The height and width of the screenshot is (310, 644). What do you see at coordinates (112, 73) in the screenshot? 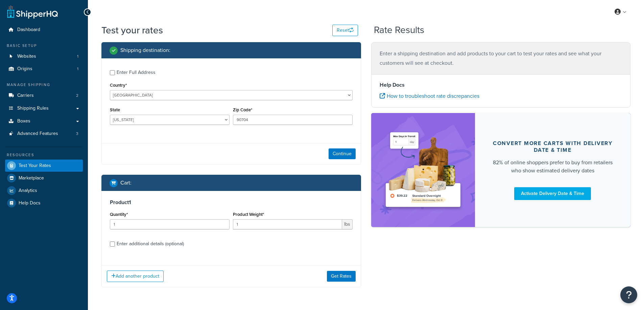
I see `input: Enter Full Address` at bounding box center [112, 73].